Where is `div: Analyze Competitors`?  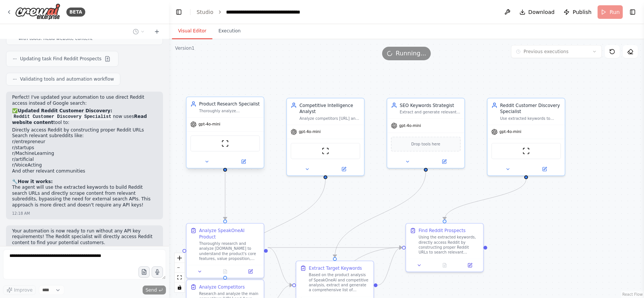 div: Analyze Competitors is located at coordinates (222, 287).